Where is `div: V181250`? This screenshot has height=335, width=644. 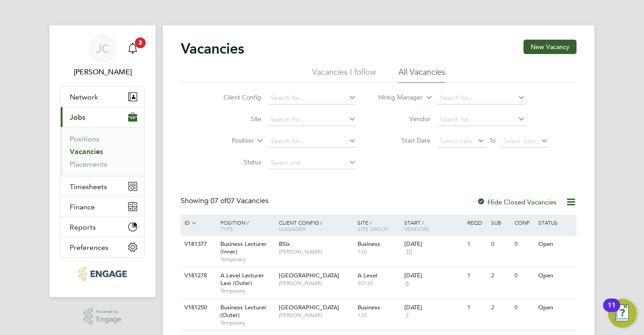 div: V181250 is located at coordinates (198, 307).